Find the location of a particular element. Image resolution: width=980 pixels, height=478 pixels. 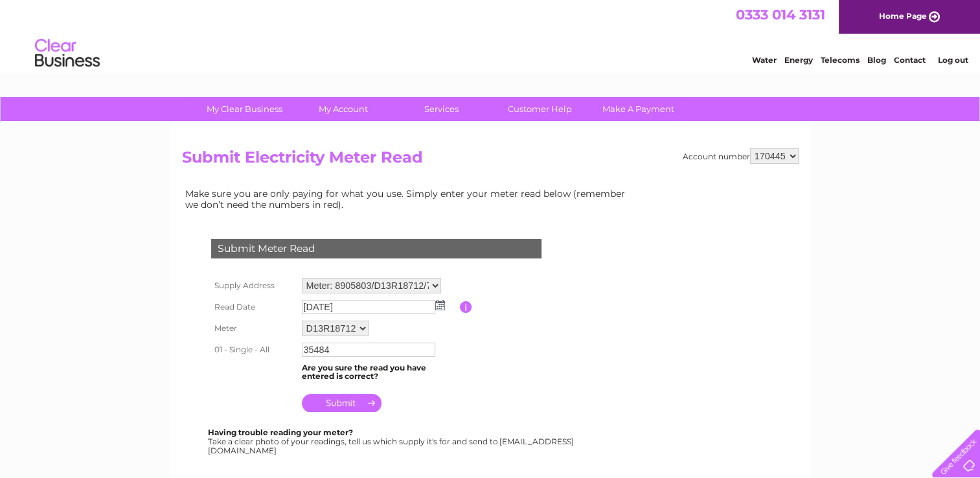

a: Energy is located at coordinates (799, 60).